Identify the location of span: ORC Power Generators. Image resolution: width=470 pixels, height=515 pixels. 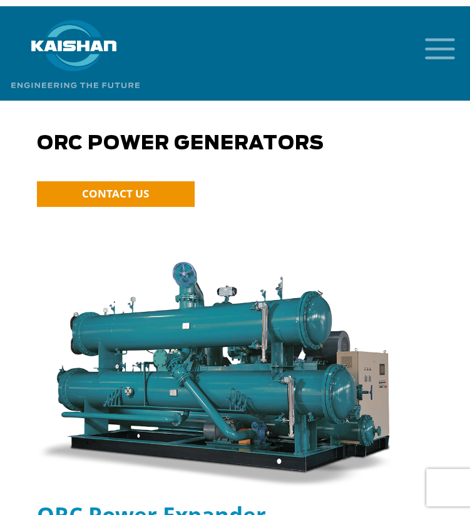
(180, 144).